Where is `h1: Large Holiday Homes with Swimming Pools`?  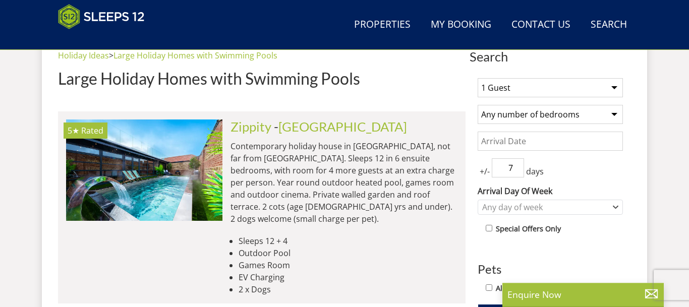 h1: Large Holiday Homes with Swimming Pools is located at coordinates (262, 78).